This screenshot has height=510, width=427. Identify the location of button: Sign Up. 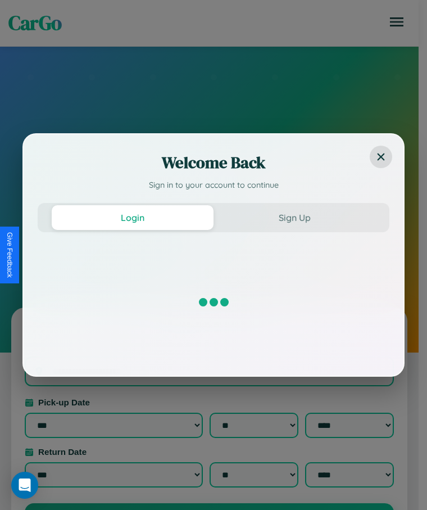
(295, 218).